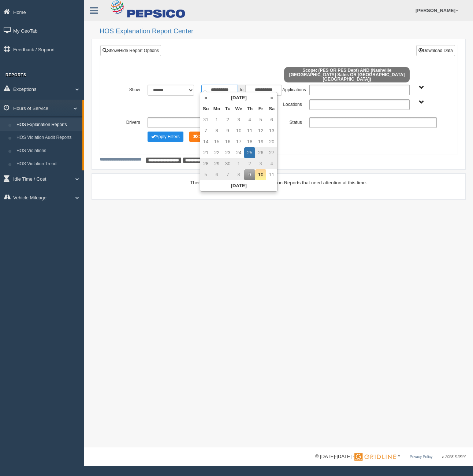 This screenshot has height=476, width=473. Describe the element at coordinates (250, 109) in the screenshot. I see `th: Th` at that location.